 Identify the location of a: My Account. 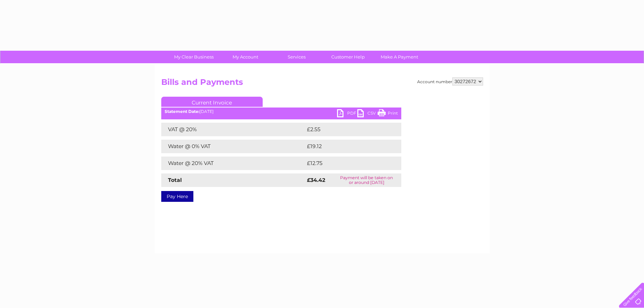
(245, 57).